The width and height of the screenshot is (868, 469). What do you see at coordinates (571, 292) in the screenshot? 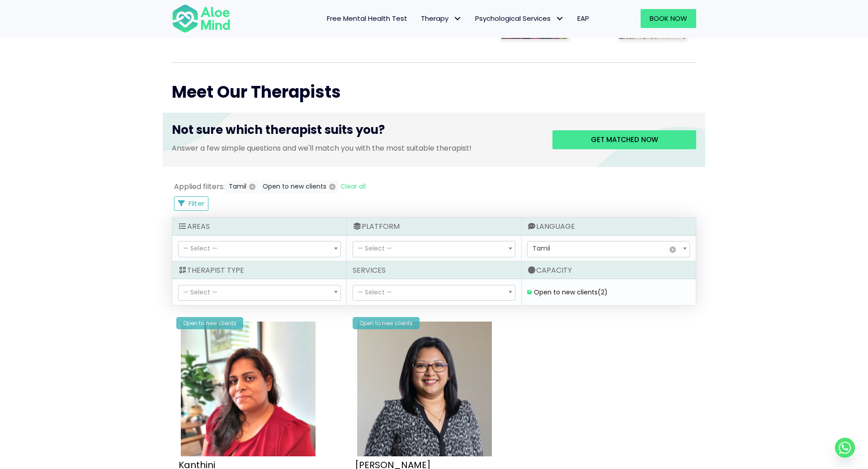
I see `label: Open to new clients` at bounding box center [571, 292].